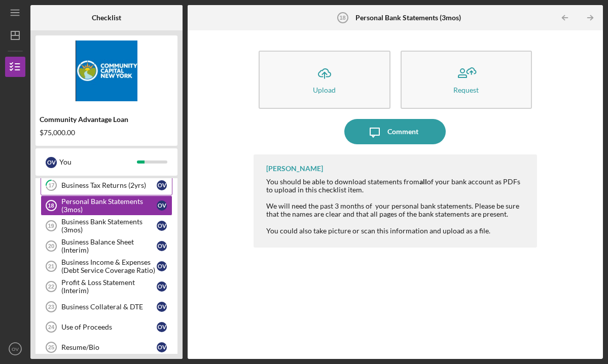 This screenshot has height=364, width=608. I want to click on button: OV, so click(15, 349).